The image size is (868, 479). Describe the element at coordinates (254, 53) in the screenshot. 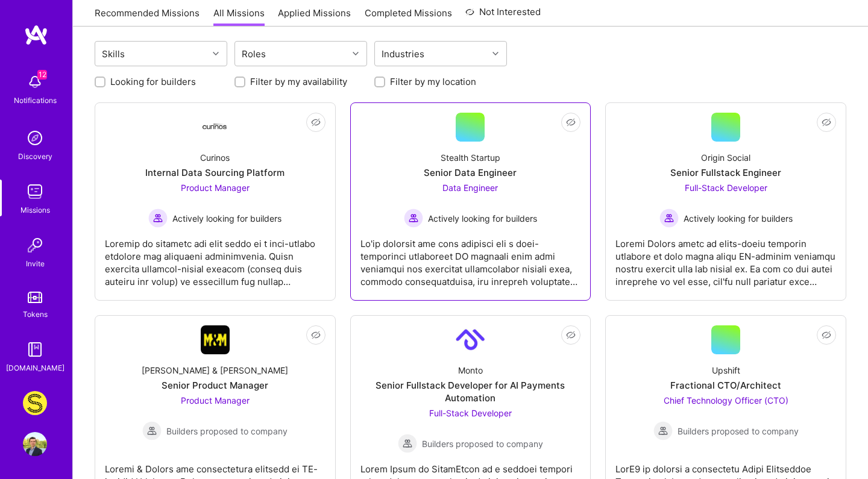

I see `div: Roles` at that location.